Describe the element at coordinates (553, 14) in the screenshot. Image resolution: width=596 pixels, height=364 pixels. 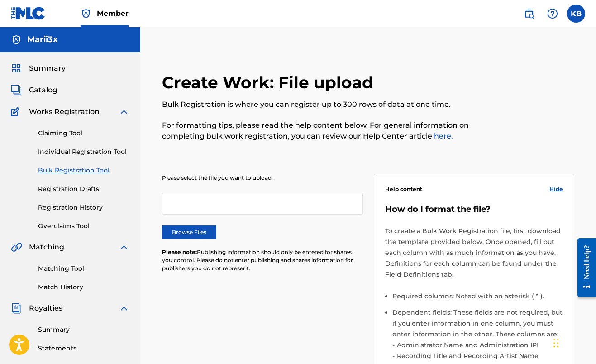
I see `div: Help` at that location.